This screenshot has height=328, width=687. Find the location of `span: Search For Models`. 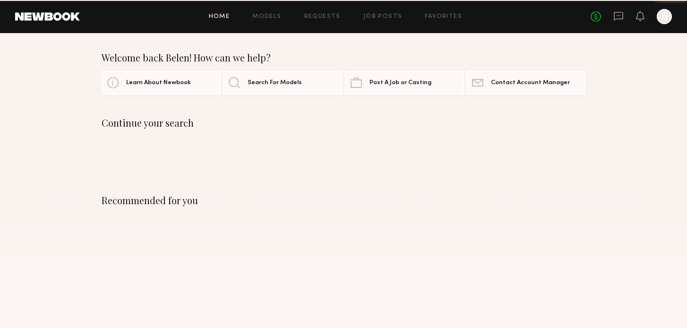

span: Search For Models is located at coordinates (275, 83).